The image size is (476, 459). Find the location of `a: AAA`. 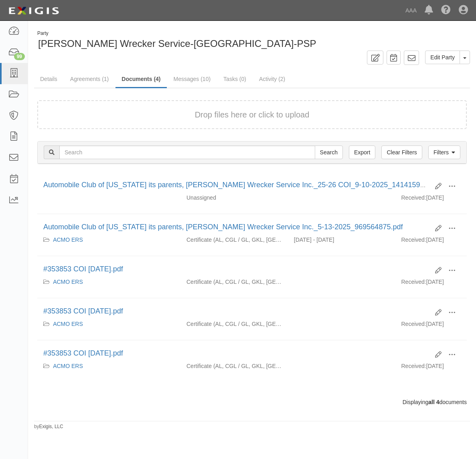

a: AAA is located at coordinates (411, 10).